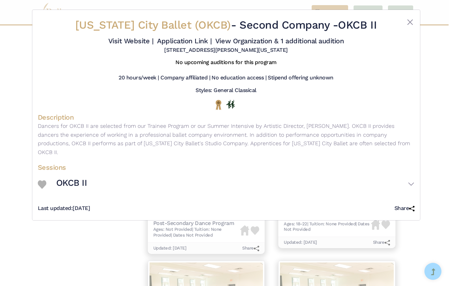  What do you see at coordinates (139, 78) in the screenshot?
I see `h5: 20 hours/week |` at bounding box center [139, 78].